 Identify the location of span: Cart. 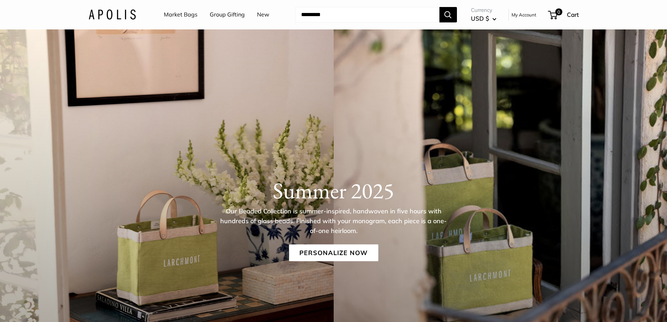
(573, 14).